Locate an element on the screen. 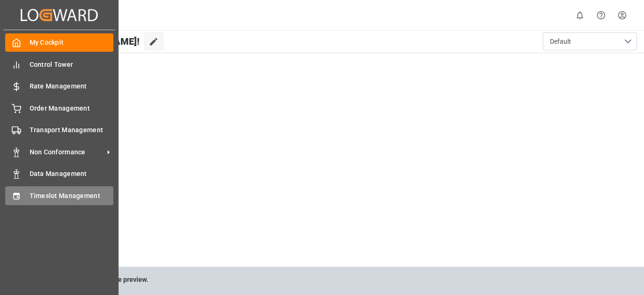  a: Timeslot Management is located at coordinates (59, 195).